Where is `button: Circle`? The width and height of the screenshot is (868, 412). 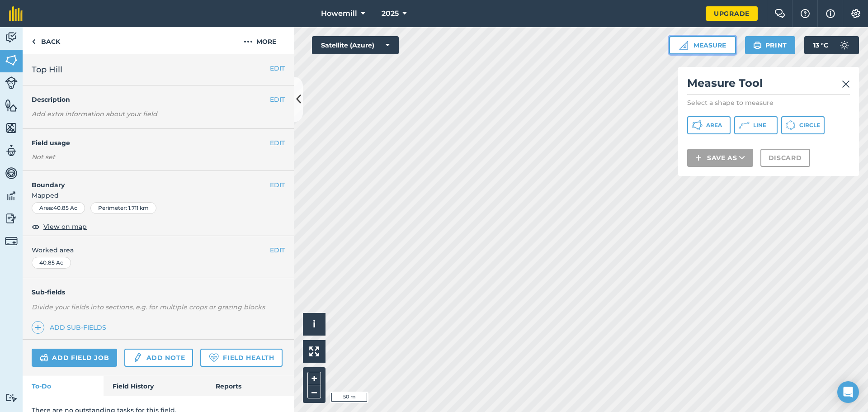 button: Circle is located at coordinates (803, 126).